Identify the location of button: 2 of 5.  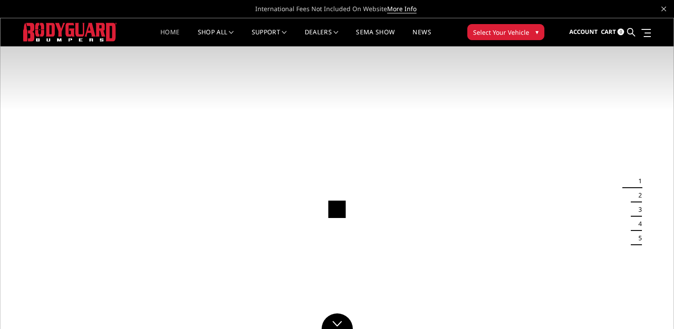
(638, 195).